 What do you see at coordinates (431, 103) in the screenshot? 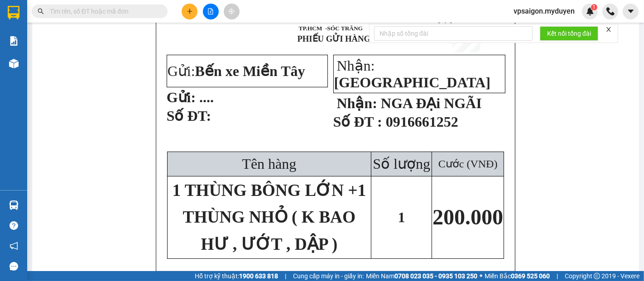
I see `span: NGA ĐẠi NGÃI` at bounding box center [431, 103].